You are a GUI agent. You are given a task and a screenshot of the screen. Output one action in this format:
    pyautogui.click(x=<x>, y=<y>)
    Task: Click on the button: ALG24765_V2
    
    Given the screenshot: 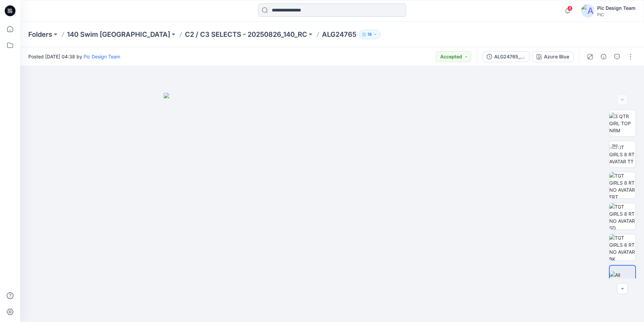 What is the action you would take?
    pyautogui.click(x=506, y=57)
    